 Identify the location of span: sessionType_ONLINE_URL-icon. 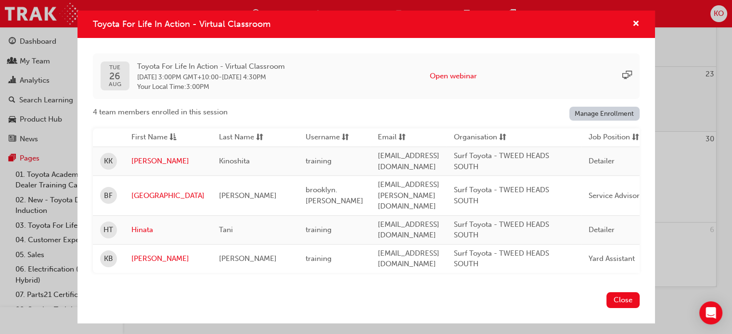
(627, 76).